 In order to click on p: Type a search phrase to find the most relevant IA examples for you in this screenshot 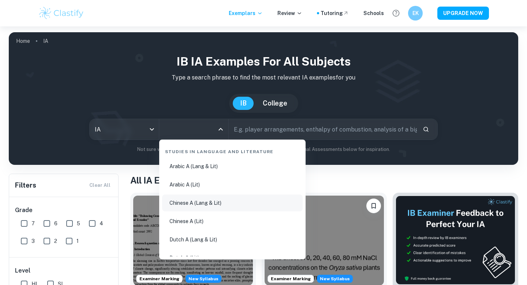, I will do `click(263, 78)`.